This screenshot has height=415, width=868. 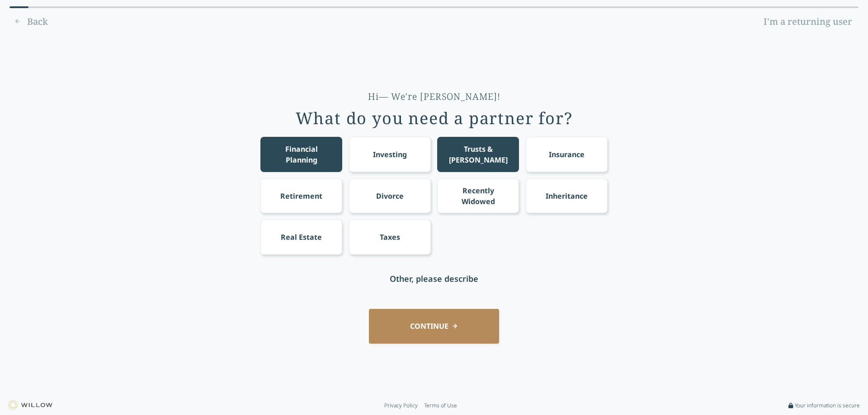 I want to click on div: Retirement, so click(x=301, y=196).